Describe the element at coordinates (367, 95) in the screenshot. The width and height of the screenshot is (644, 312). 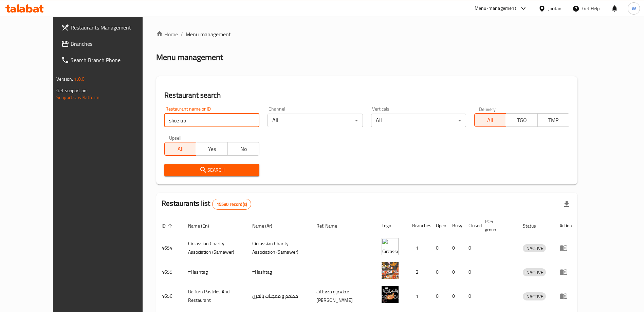
I see `h2: Restaurant search` at that location.